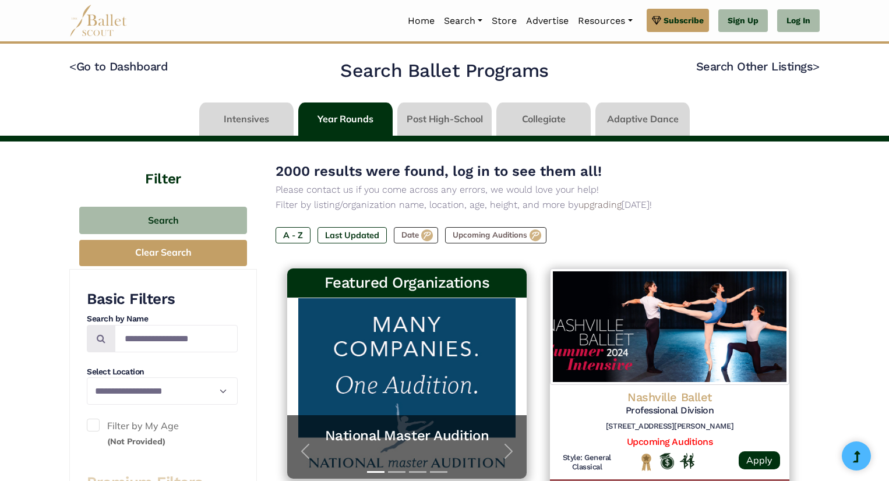 This screenshot has height=481, width=889. Describe the element at coordinates (162, 372) in the screenshot. I see `h4: Select Location` at that location.